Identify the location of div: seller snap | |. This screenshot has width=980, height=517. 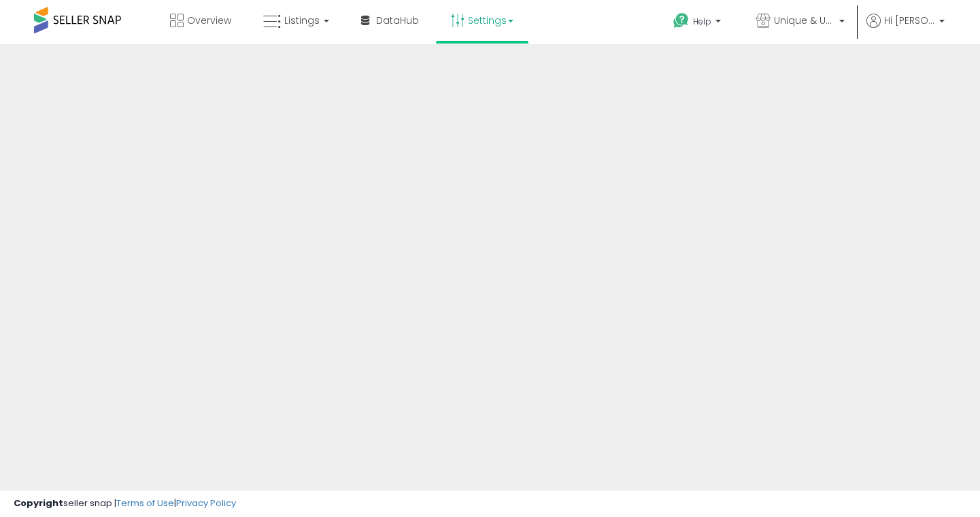
(124, 504).